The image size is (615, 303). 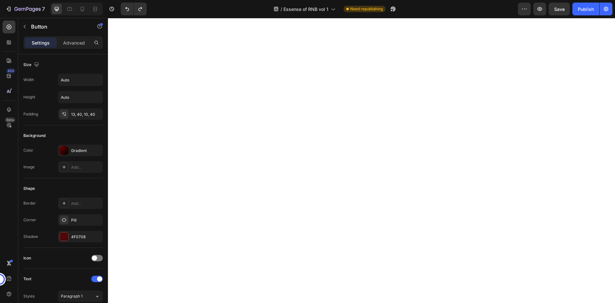 I want to click on div: Pill, so click(x=86, y=220).